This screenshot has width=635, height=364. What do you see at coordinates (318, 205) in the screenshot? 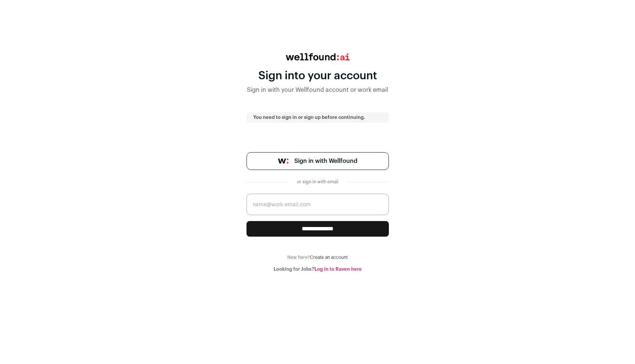
I see `input: name@work-email.com` at bounding box center [318, 205].